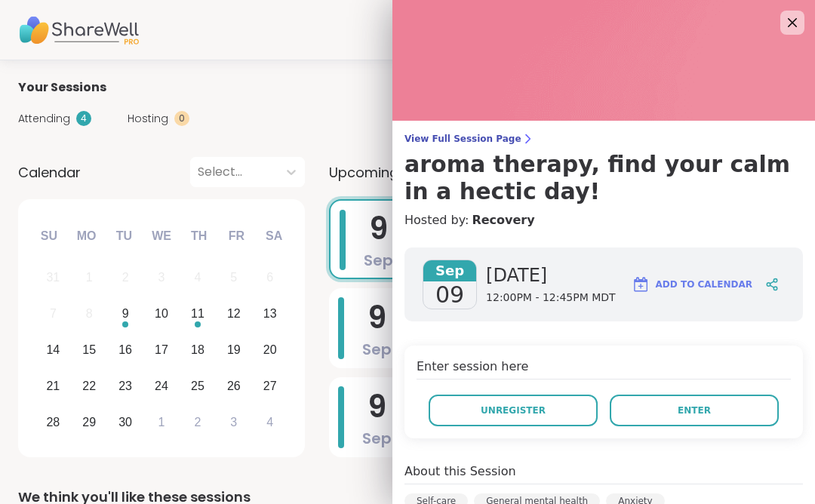 The height and width of the screenshot is (504, 815). What do you see at coordinates (53, 277) in the screenshot?
I see `div: 31` at bounding box center [53, 277].